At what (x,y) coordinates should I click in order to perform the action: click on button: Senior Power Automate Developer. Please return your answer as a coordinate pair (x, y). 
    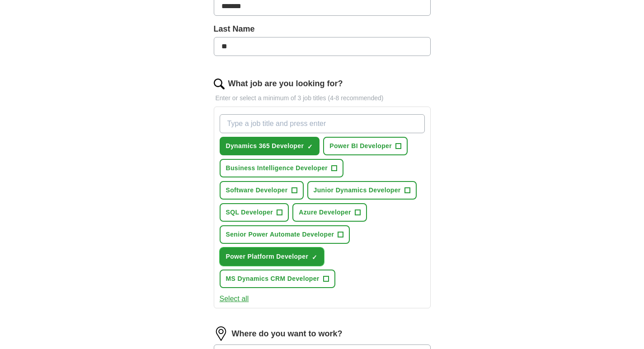
    Looking at the image, I should click on (284, 234).